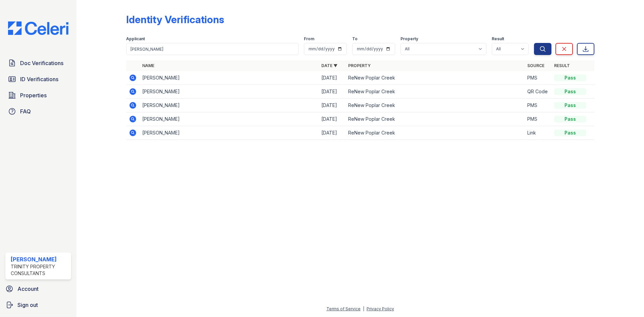  I want to click on span: Sign out, so click(28, 305).